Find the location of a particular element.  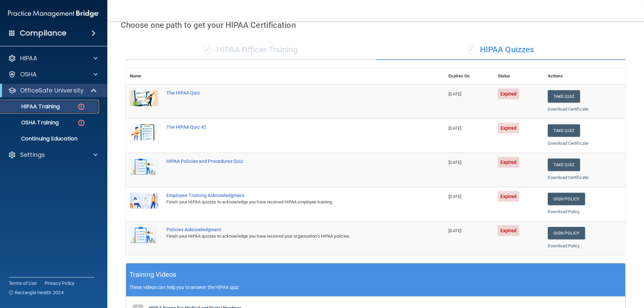

th: Name is located at coordinates (144, 76).